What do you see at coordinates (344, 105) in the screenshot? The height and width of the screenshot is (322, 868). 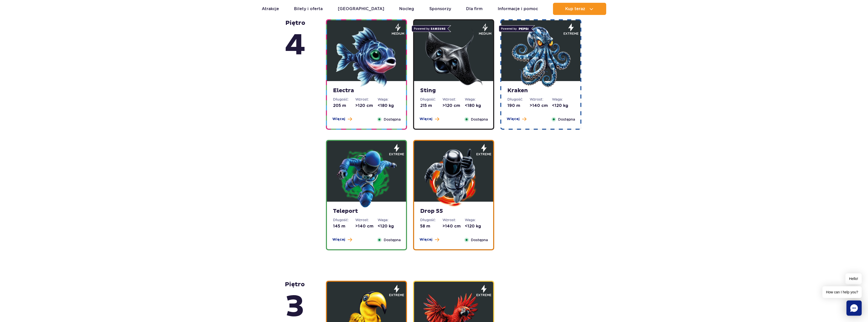 I see `dd: 205 m` at bounding box center [344, 105].